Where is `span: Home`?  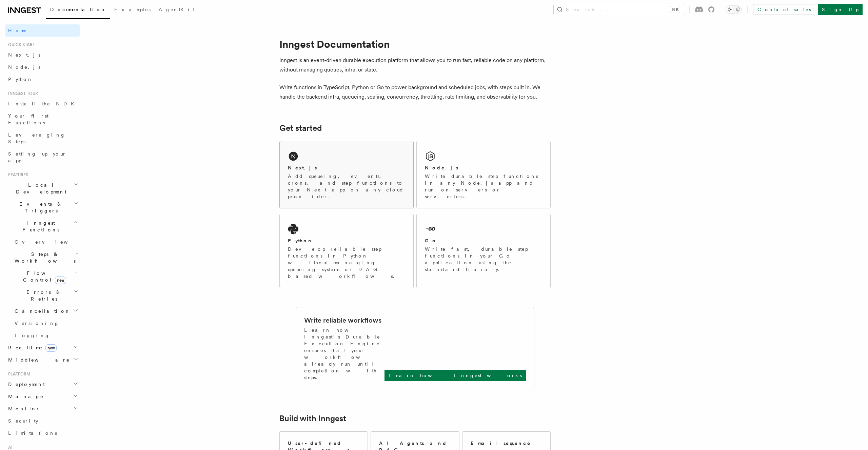 span: Home is located at coordinates (17, 30).